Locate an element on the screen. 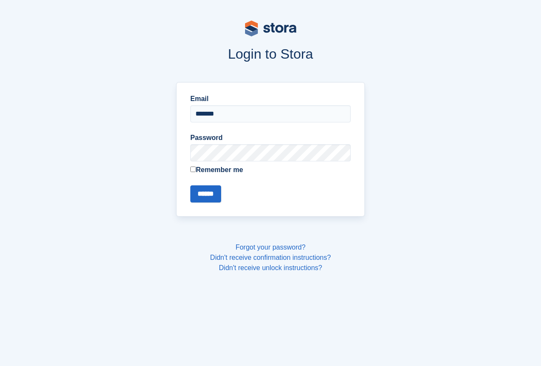  label: Email is located at coordinates (270, 99).